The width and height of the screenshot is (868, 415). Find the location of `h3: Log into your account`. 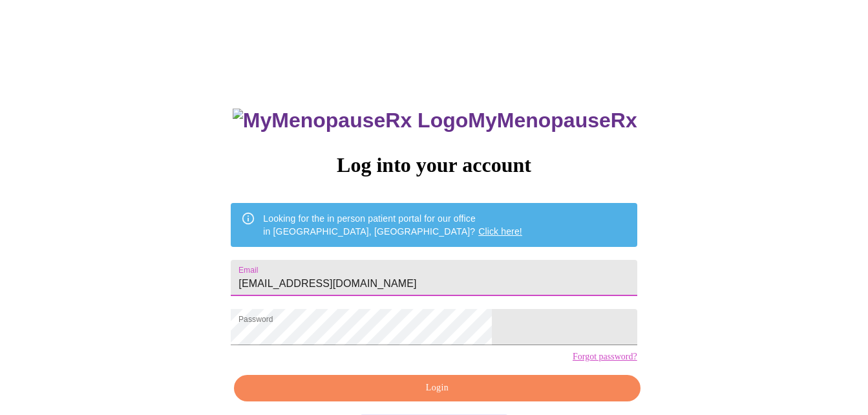

h3: Log into your account is located at coordinates (434, 165).